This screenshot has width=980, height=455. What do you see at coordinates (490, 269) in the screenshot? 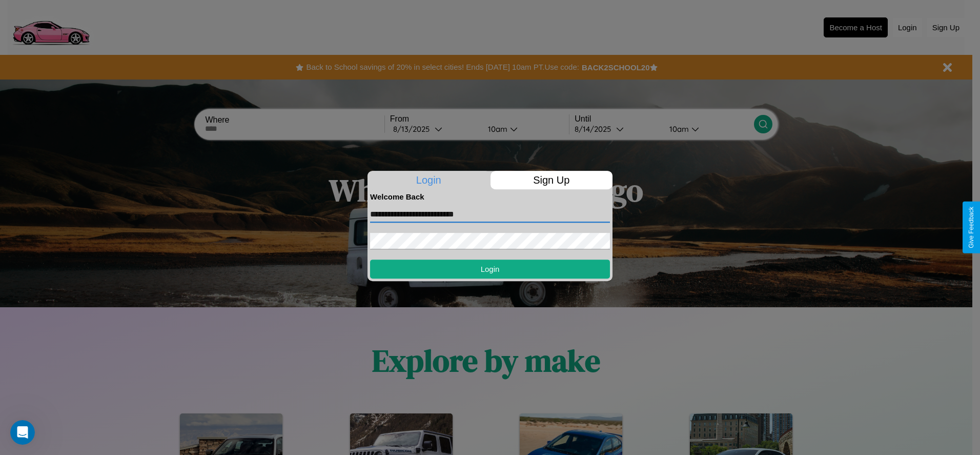
I see `button: Login` at bounding box center [490, 269].